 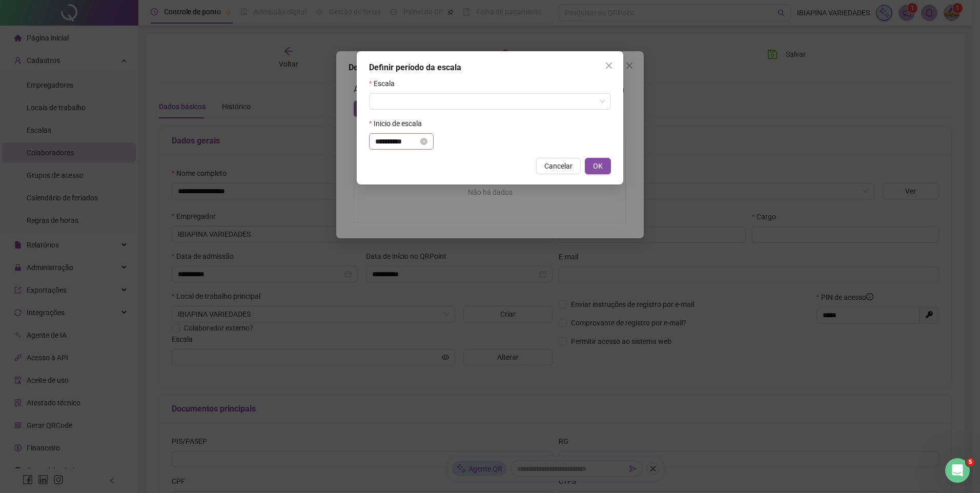 I want to click on span: OK, so click(x=598, y=166).